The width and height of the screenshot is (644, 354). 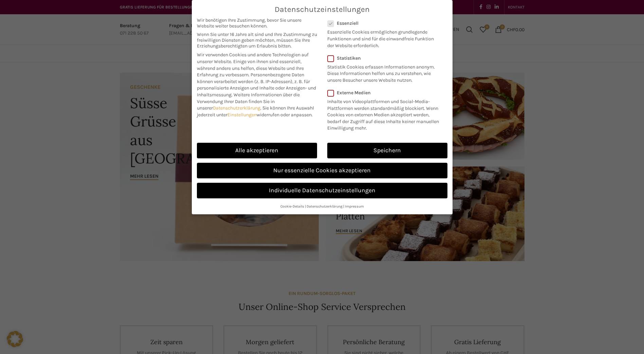 I want to click on label: Essenziell, so click(x=383, y=23).